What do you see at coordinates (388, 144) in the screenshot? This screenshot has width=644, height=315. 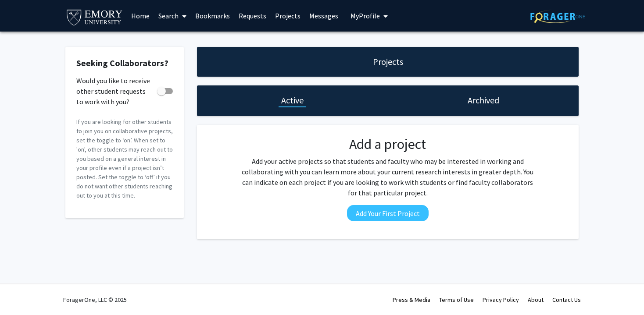 I see `h2: Add a project` at bounding box center [388, 144].